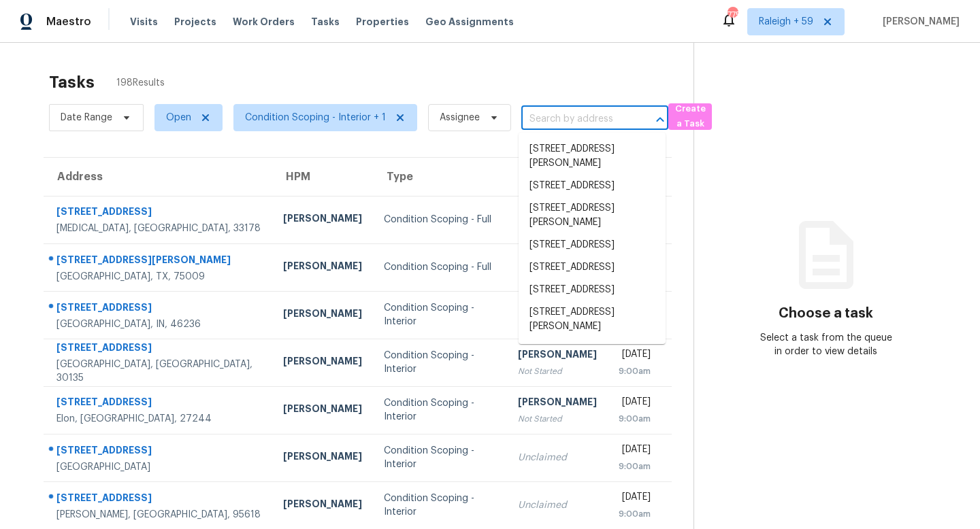  Describe the element at coordinates (470, 21) in the screenshot. I see `span: Geo Assignments` at that location.